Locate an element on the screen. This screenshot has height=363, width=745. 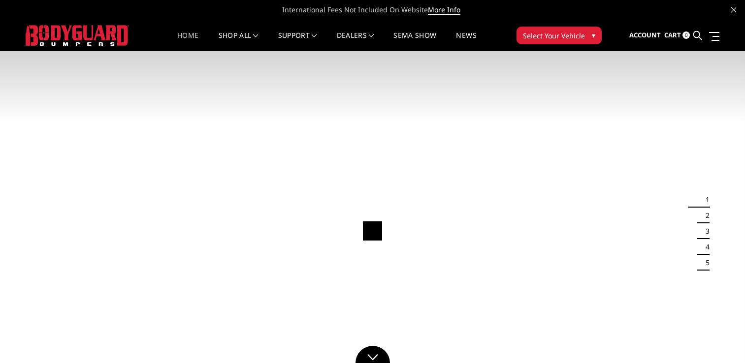
a: Support is located at coordinates (297, 41).